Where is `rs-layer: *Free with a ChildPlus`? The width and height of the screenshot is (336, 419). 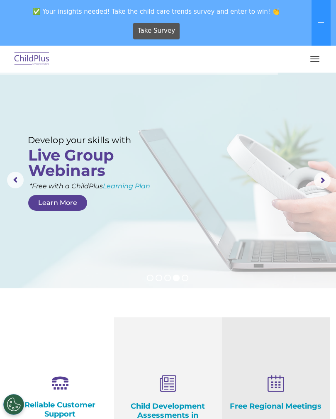
rs-layer: *Free with a ChildPlus is located at coordinates (109, 186).